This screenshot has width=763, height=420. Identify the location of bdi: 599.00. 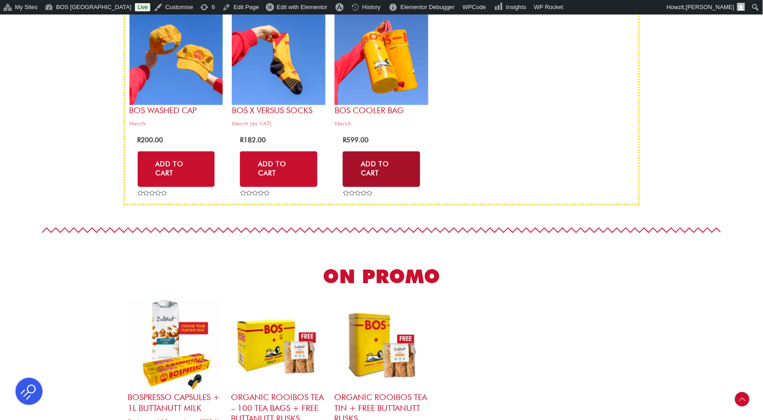
(355, 140).